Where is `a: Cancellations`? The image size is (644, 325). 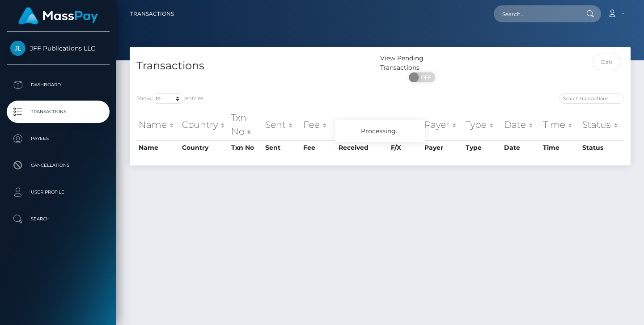
a: Cancellations is located at coordinates (58, 165).